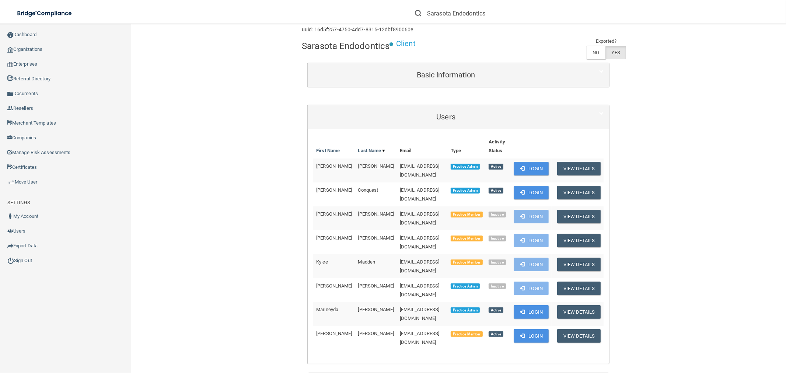 This screenshot has width=786, height=373. What do you see at coordinates (10, 231) in the screenshot?
I see `img: icon-users.e205127d.png` at bounding box center [10, 231].